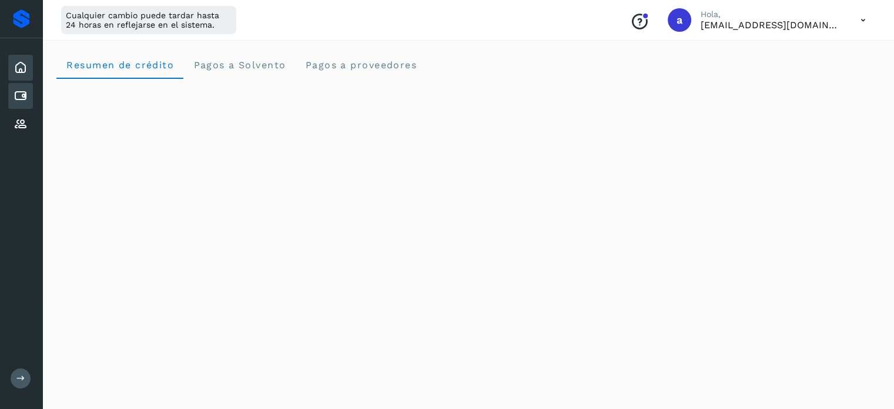 This screenshot has height=409, width=894. What do you see at coordinates (239, 65) in the screenshot?
I see `span: Pagos a Solvento` at bounding box center [239, 65].